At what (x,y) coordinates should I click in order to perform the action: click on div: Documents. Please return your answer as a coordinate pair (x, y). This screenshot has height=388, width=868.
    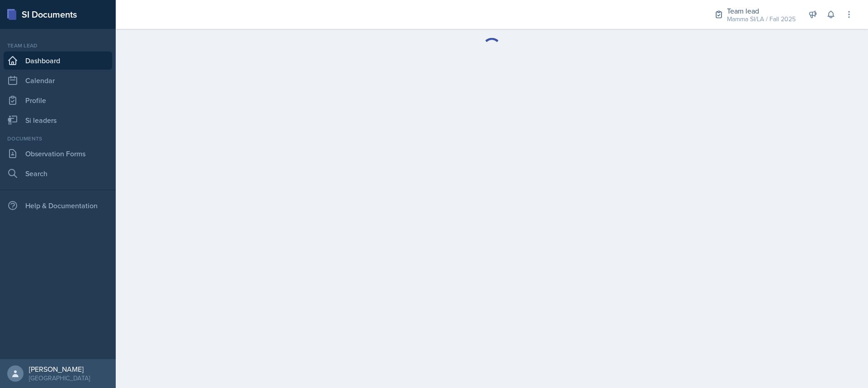
    Looking at the image, I should click on (58, 139).